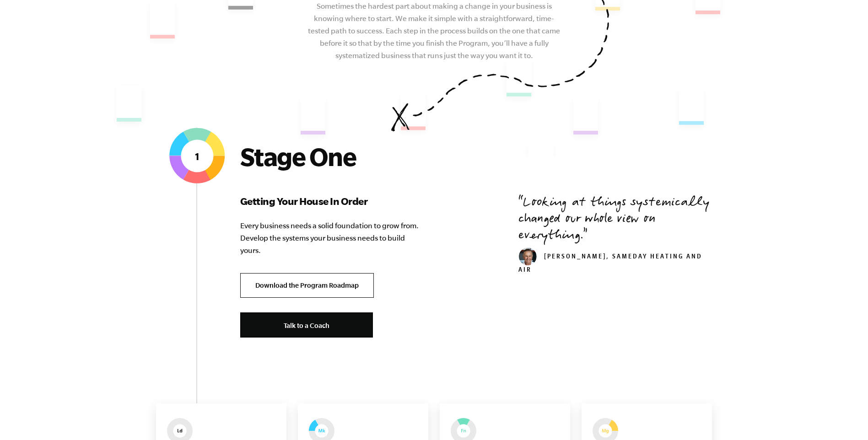 The image size is (868, 440). I want to click on p: Looking at things systemically changed our whole view on everything., so click(615, 220).